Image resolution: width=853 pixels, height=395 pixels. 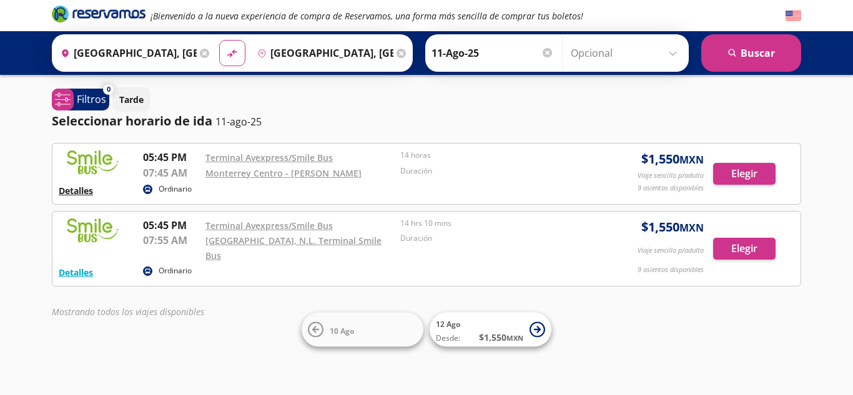 What do you see at coordinates (341, 330) in the screenshot?
I see `span: 10 Ago` at bounding box center [341, 330].